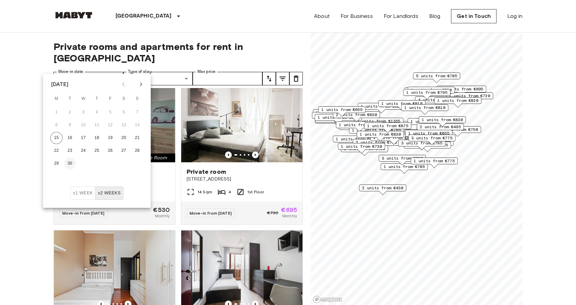  What do you see at coordinates (435, 16) in the screenshot?
I see `a: Blog` at bounding box center [435, 16].